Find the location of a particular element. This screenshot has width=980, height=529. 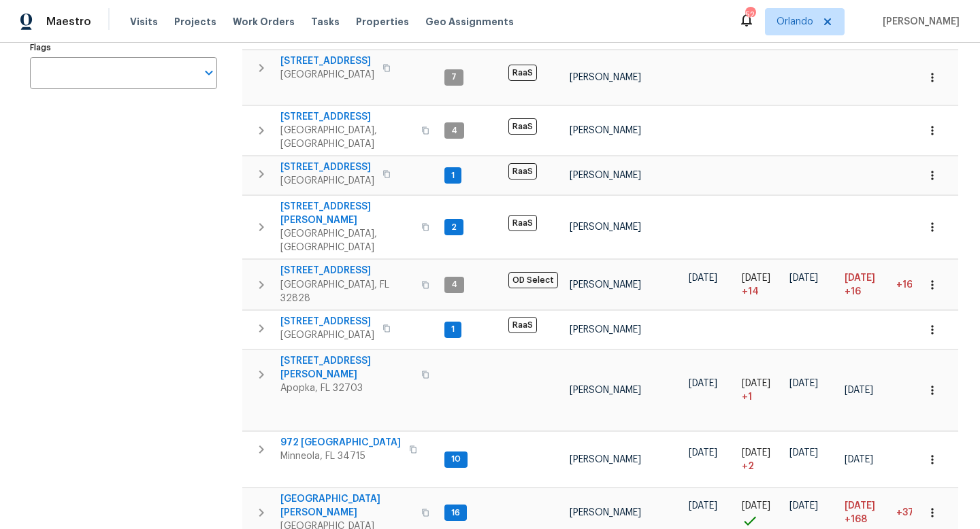

button: Open is located at coordinates (209, 72).